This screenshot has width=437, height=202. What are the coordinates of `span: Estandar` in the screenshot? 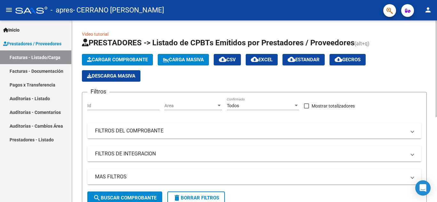 It's located at (303, 60).